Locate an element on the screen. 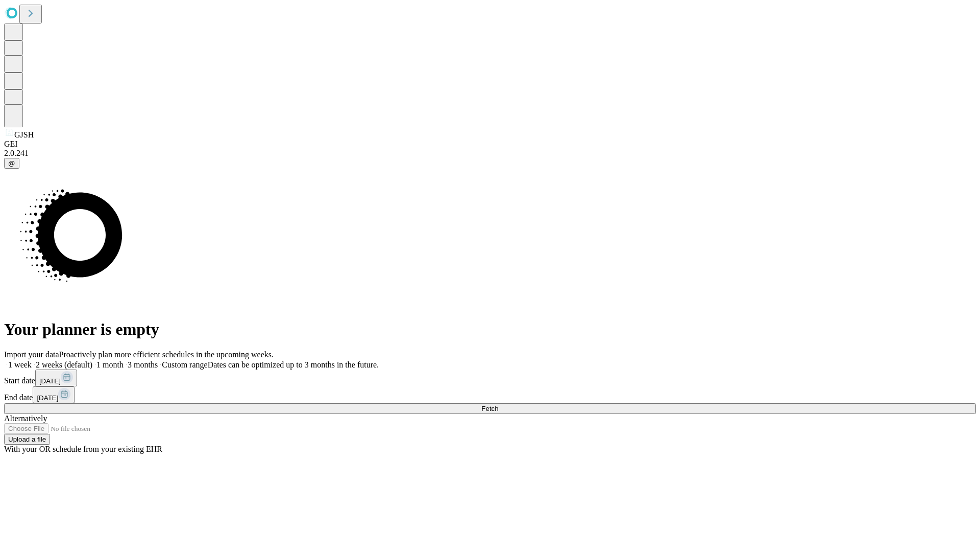 This screenshot has height=552, width=980. span: 3 months is located at coordinates (143, 364).